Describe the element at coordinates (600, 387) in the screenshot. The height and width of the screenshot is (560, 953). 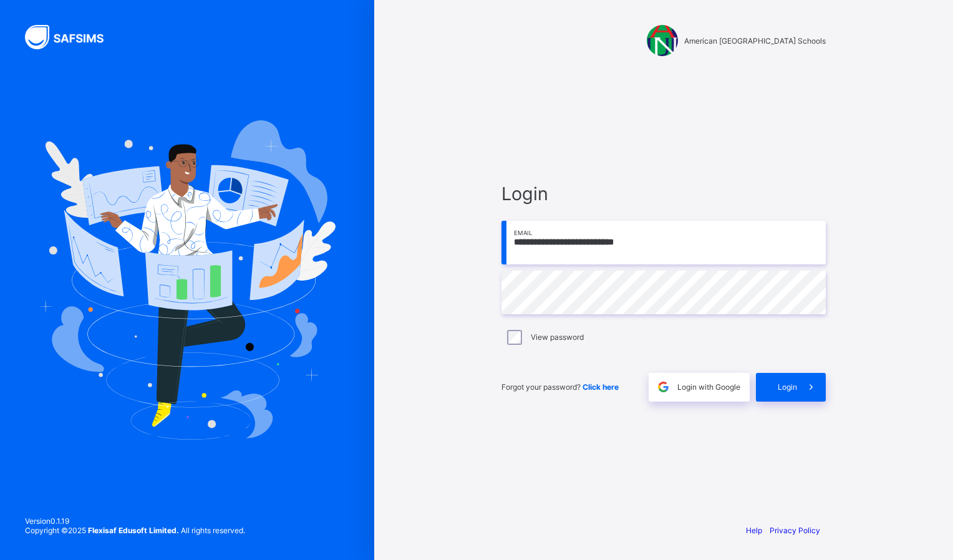
I see `span: Click here` at that location.